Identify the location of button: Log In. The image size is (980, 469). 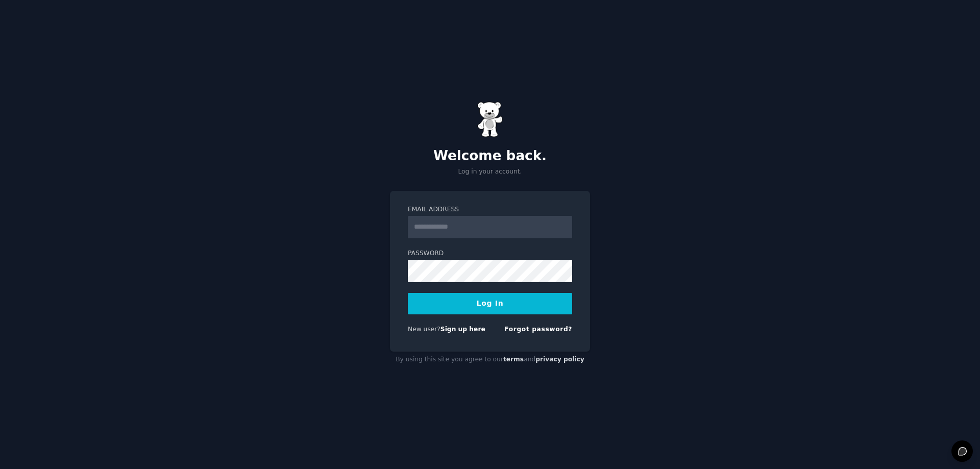
(490, 304).